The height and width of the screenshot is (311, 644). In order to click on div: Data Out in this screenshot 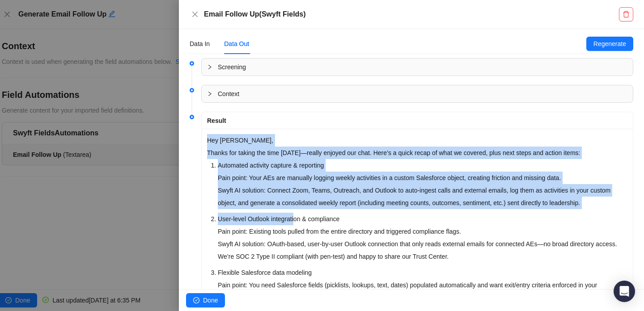, I will do `click(237, 44)`.